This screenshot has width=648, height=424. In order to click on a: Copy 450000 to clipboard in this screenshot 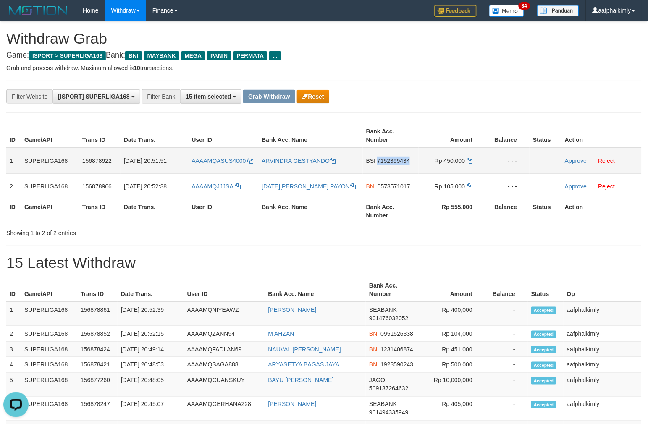, I will do `click(470, 161)`.